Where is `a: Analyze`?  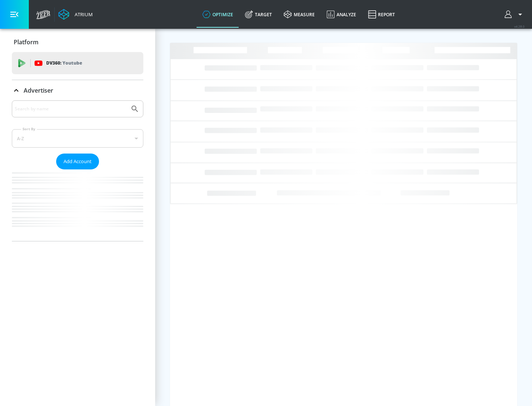 a: Analyze is located at coordinates (342, 14).